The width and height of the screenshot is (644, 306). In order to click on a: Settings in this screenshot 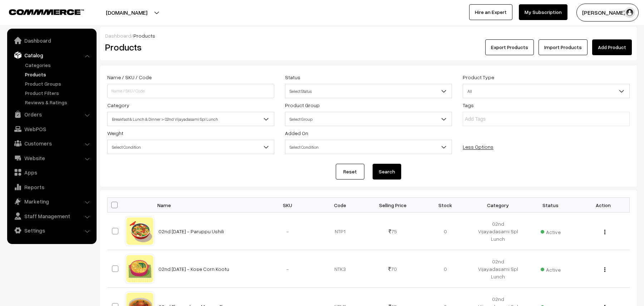, I will do `click(51, 230)`.